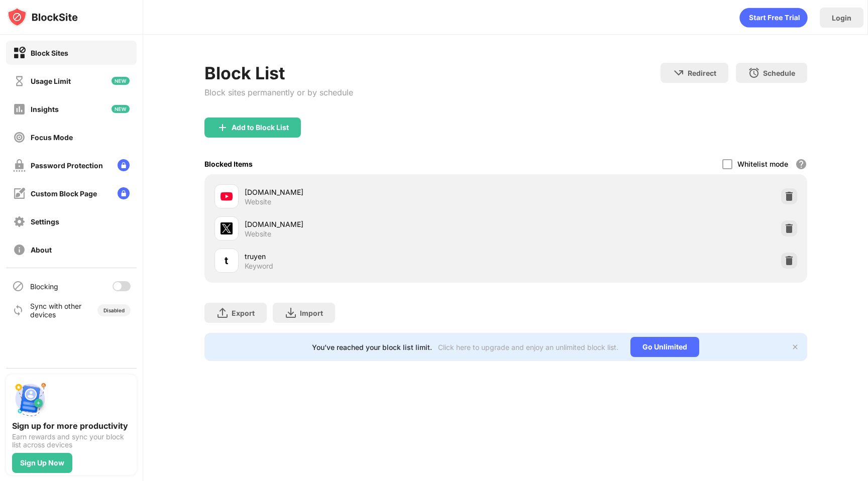  What do you see at coordinates (260, 127) in the screenshot?
I see `div: Add to Block List` at bounding box center [260, 127].